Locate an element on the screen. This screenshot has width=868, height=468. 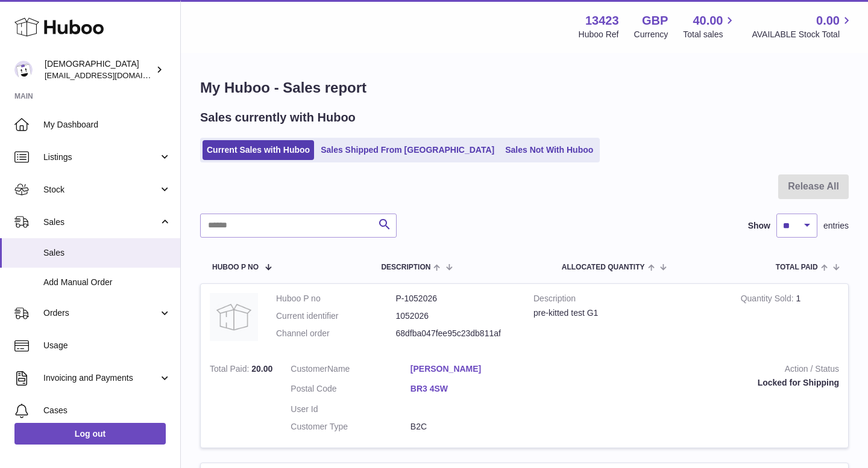
dd: 68dfba047fee95c23db811af is located at coordinates (456, 333).